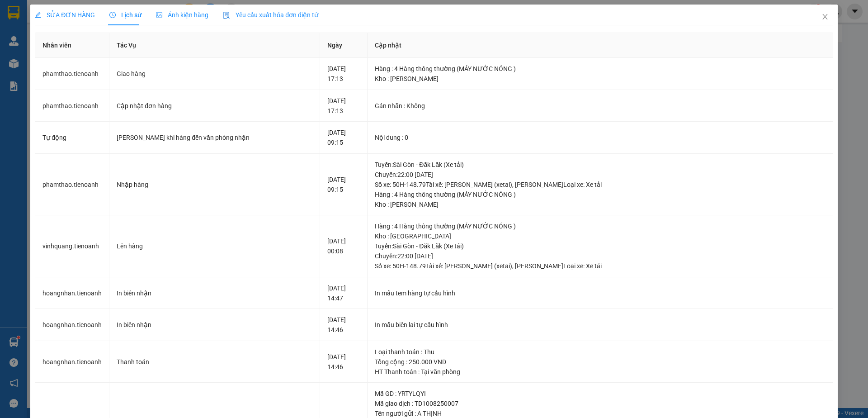 The width and height of the screenshot is (868, 418). What do you see at coordinates (600, 106) in the screenshot?
I see `div: Gán nhãn : Không` at bounding box center [600, 106].